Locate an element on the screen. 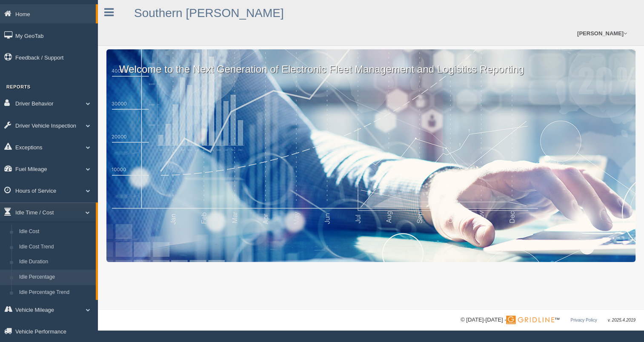  a: Idle Percentage is located at coordinates (55, 277).